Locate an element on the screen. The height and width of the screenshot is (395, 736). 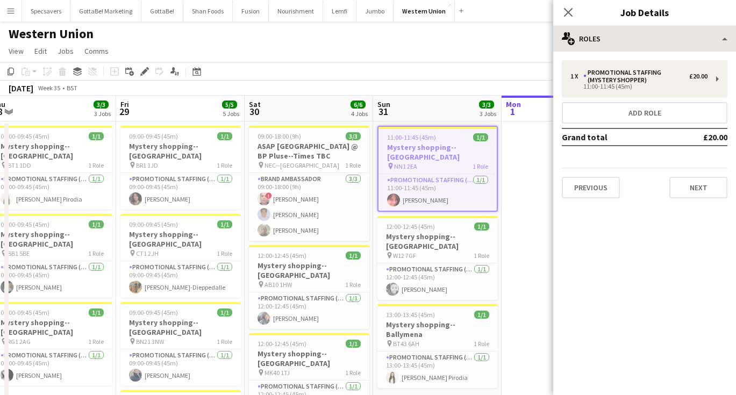
button: Western Union is located at coordinates (424, 11).